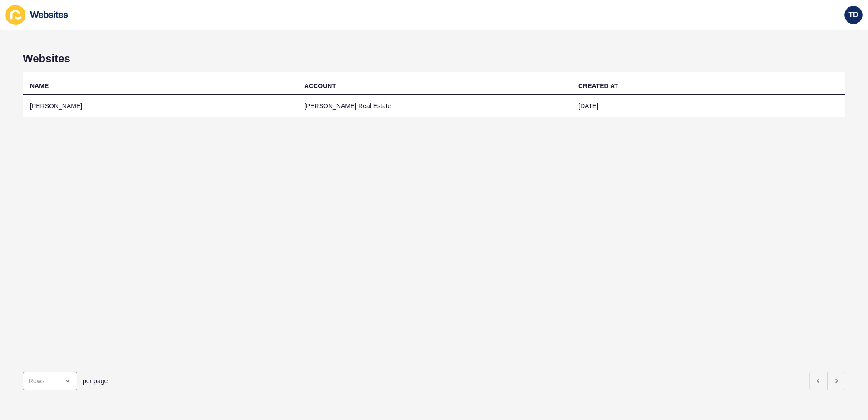  What do you see at coordinates (598, 85) in the screenshot?
I see `div: CREATED AT` at bounding box center [598, 85].